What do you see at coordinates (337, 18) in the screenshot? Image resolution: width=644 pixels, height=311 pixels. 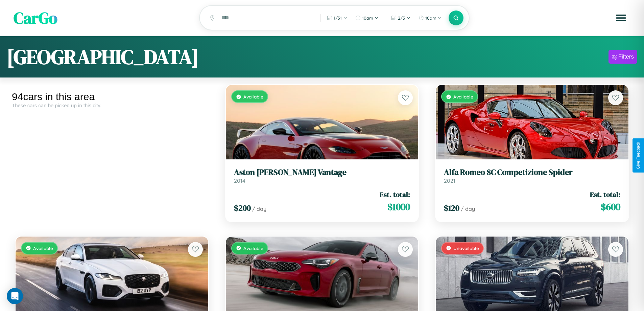 I see `button: 1/31` at bounding box center [337, 18].